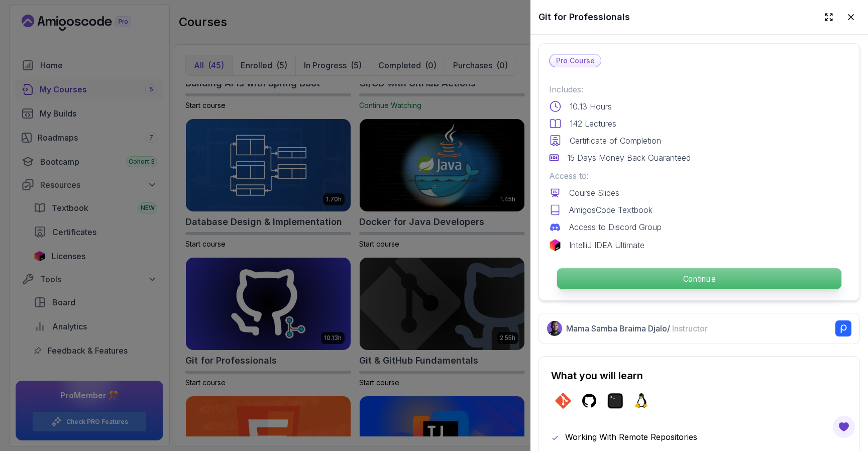 Image resolution: width=868 pixels, height=451 pixels. I want to click on p: Mama Samba Braima Djalo /, so click(637, 329).